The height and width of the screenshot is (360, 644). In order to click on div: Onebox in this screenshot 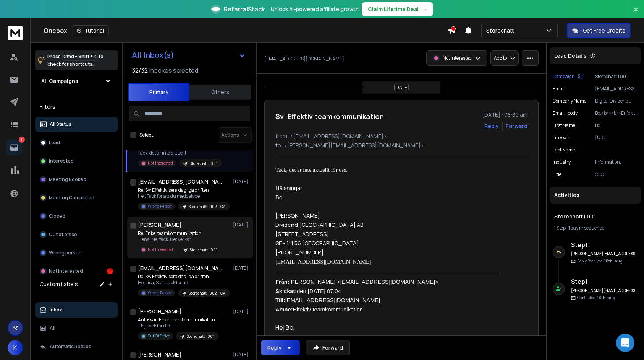, I will do `click(245, 31)`.